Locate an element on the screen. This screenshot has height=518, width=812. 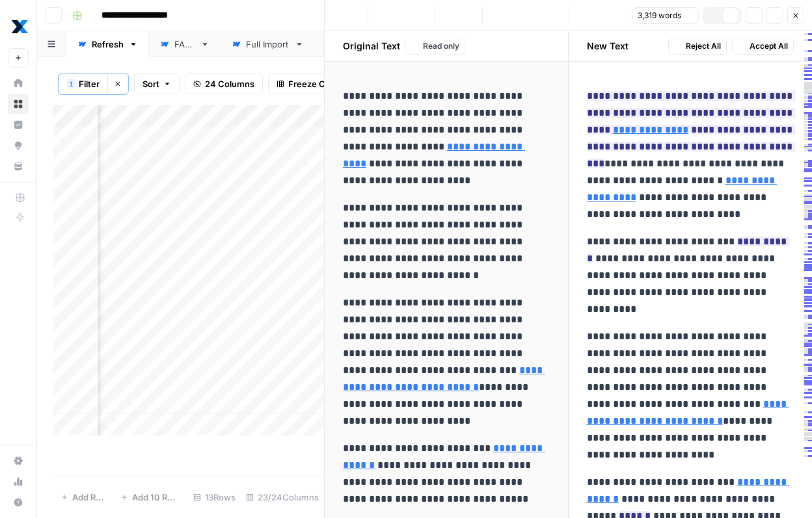
div: 13 Rows is located at coordinates (214, 497).